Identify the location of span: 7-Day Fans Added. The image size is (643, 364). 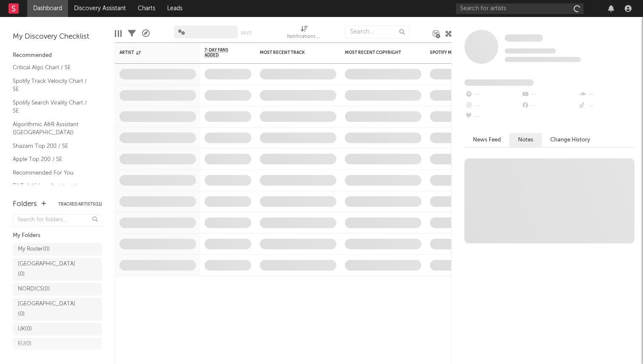
(222, 53).